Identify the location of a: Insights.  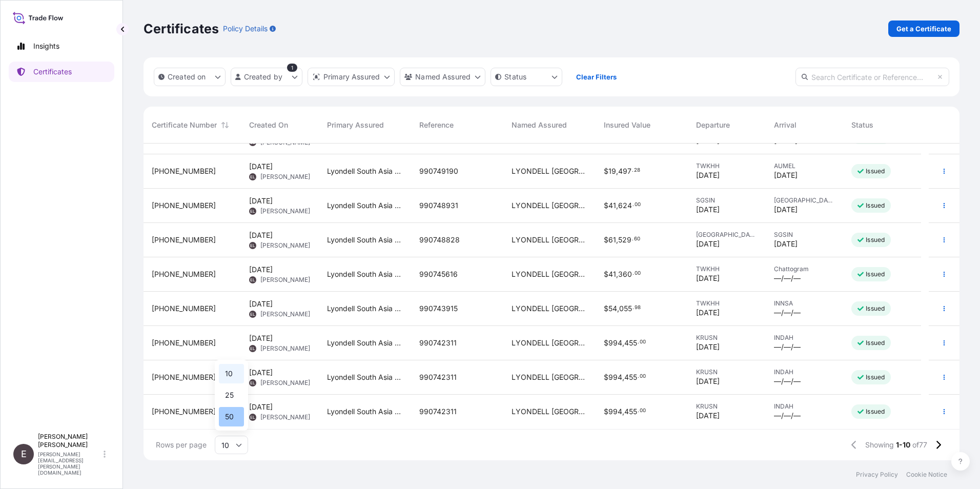
(62, 46).